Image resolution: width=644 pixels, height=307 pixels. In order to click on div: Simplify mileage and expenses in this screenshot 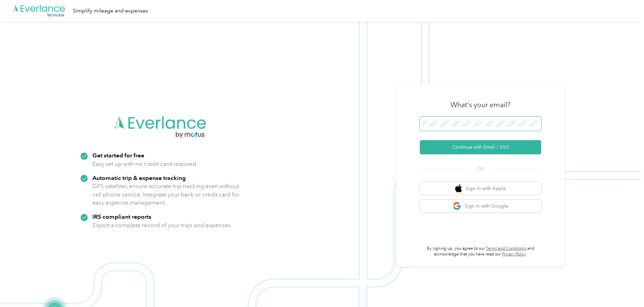, I will do `click(110, 11)`.